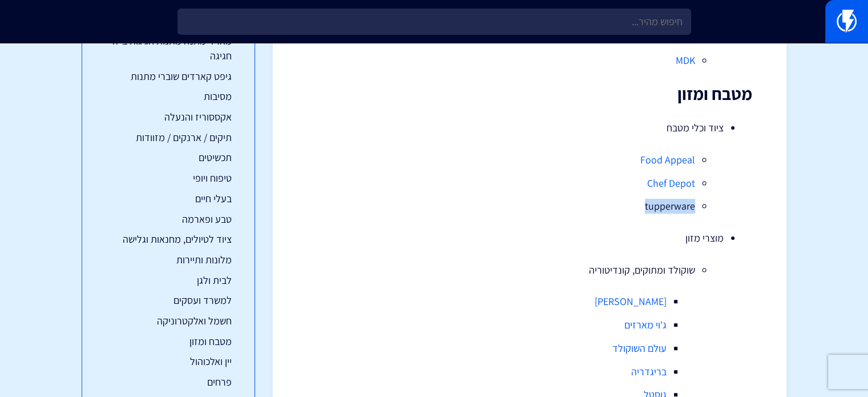  I want to click on a: אקססוריז והנעלה, so click(169, 117).